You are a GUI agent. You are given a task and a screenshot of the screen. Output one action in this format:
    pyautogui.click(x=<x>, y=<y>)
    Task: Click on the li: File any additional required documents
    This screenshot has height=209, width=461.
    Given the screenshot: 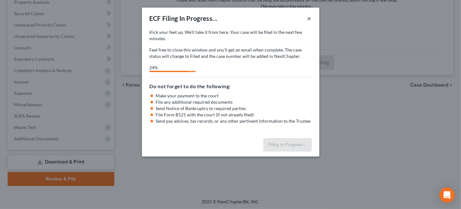 What is the action you would take?
    pyautogui.click(x=234, y=102)
    